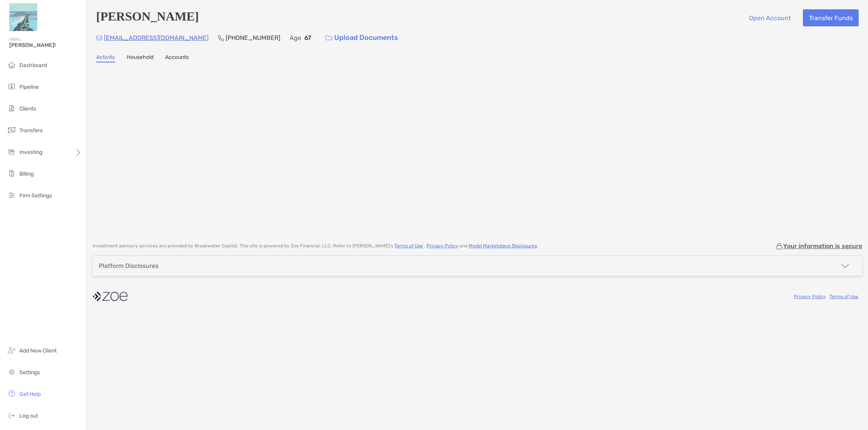  What do you see at coordinates (33, 65) in the screenshot?
I see `span: Dashboard` at bounding box center [33, 65].